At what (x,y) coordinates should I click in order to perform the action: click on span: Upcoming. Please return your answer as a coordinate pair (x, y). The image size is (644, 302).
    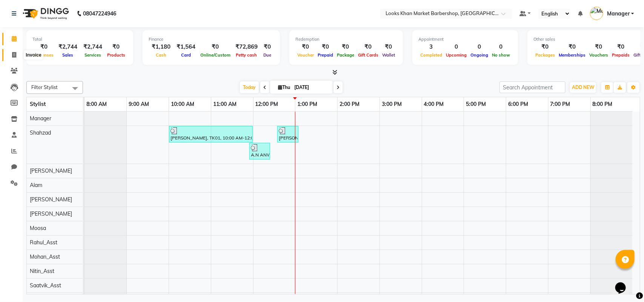
    Looking at the image, I should click on (456, 55).